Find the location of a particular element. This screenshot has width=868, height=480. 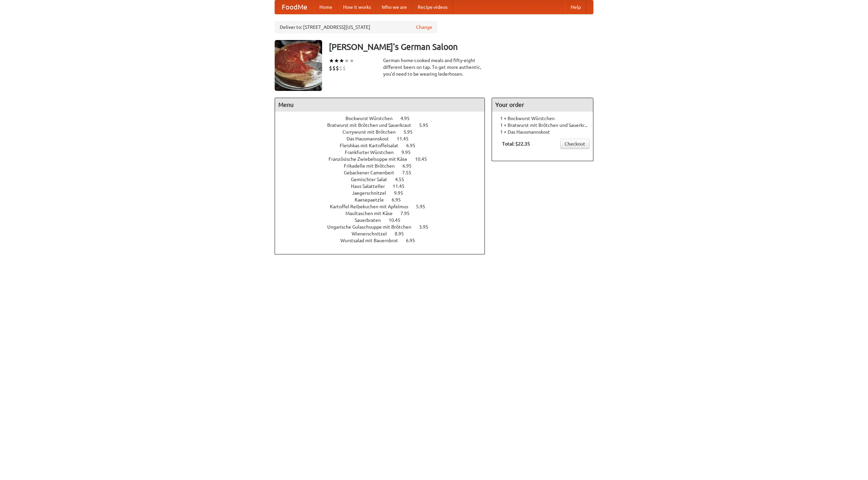

a: Bratwurst mit Brötchen und Sauerkraut 5.95 is located at coordinates (384, 125).